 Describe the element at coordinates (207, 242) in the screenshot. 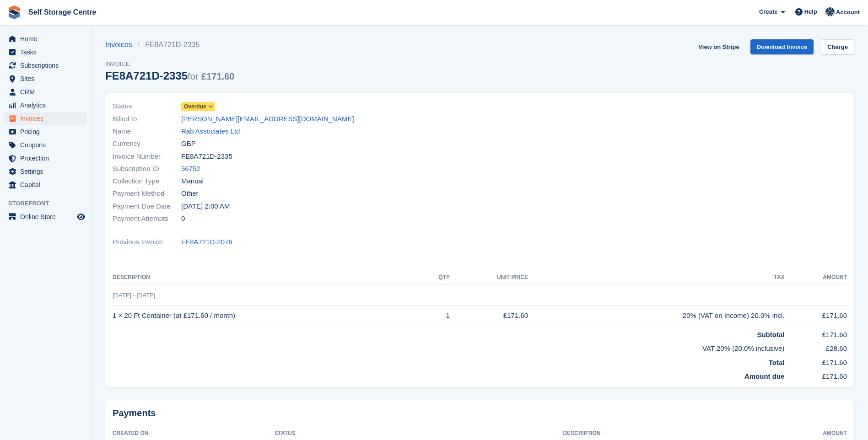

I see `a: FE8A721D-2076` at that location.